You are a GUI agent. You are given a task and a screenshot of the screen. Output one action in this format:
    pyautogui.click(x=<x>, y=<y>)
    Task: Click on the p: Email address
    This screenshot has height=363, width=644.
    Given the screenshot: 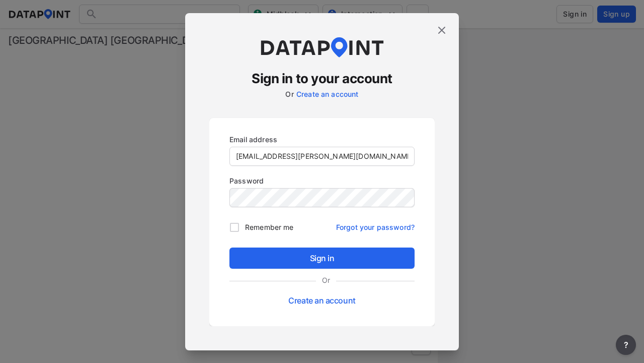 What is the action you would take?
    pyautogui.click(x=322, y=139)
    